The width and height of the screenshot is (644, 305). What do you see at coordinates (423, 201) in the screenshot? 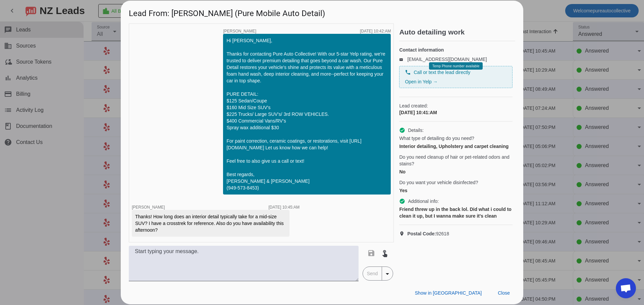
I see `span: Additional info:` at bounding box center [423, 201].